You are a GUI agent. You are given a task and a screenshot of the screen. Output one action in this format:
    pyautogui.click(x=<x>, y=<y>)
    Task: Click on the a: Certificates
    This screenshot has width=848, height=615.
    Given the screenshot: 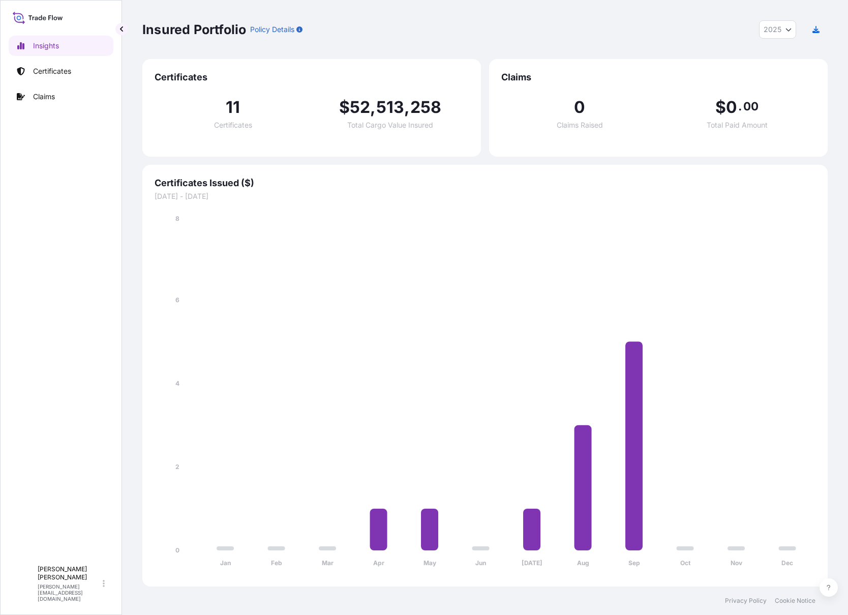 What is the action you would take?
    pyautogui.click(x=61, y=71)
    